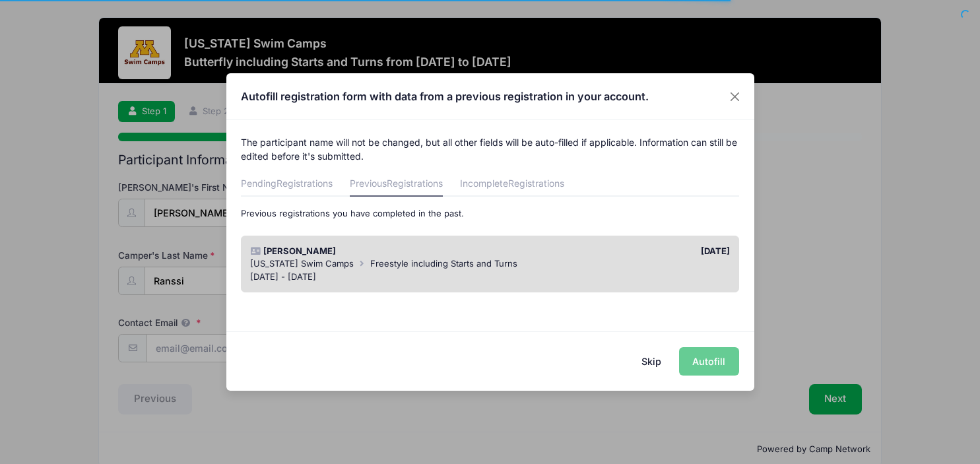 The height and width of the screenshot is (464, 980). What do you see at coordinates (651, 361) in the screenshot?
I see `button: Skip` at bounding box center [651, 361].